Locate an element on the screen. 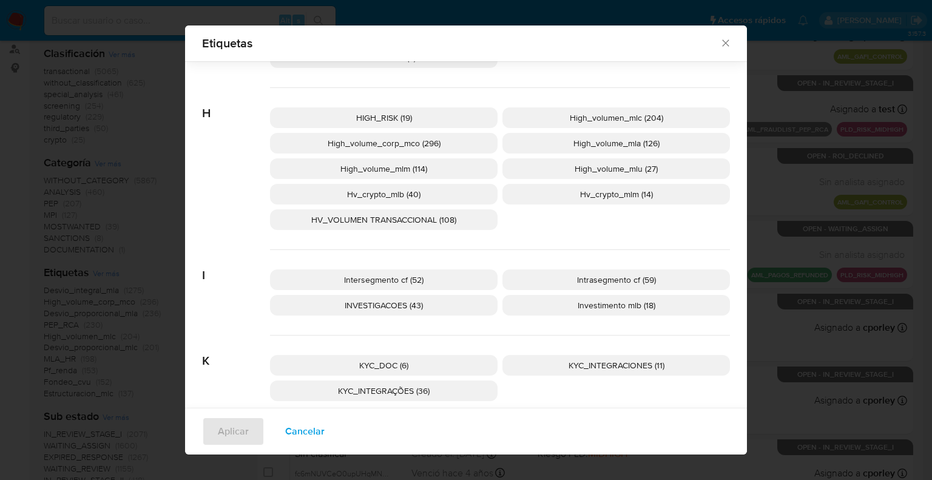 The image size is (932, 480). div: Intersegmento cf (52) is located at coordinates (383, 280).